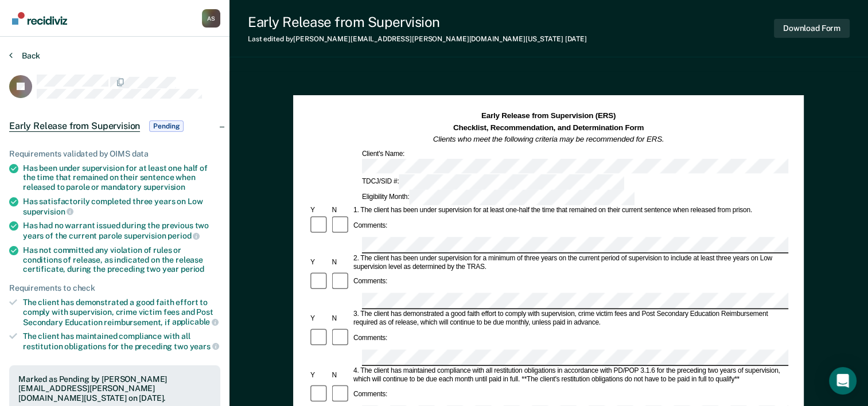 This screenshot has width=868, height=406. I want to click on div: Has satisfactorily completed three years on Low, so click(122, 206).